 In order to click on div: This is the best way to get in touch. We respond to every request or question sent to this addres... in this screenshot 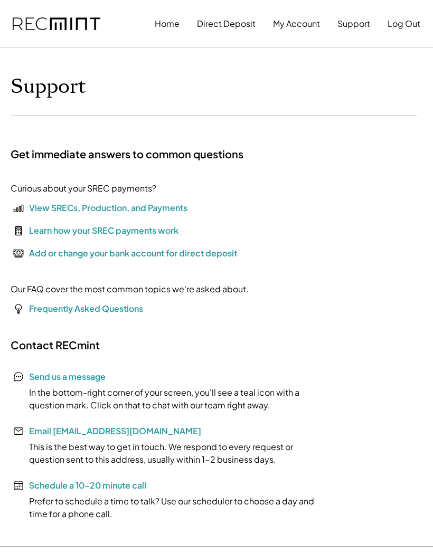, I will do `click(169, 453)`.